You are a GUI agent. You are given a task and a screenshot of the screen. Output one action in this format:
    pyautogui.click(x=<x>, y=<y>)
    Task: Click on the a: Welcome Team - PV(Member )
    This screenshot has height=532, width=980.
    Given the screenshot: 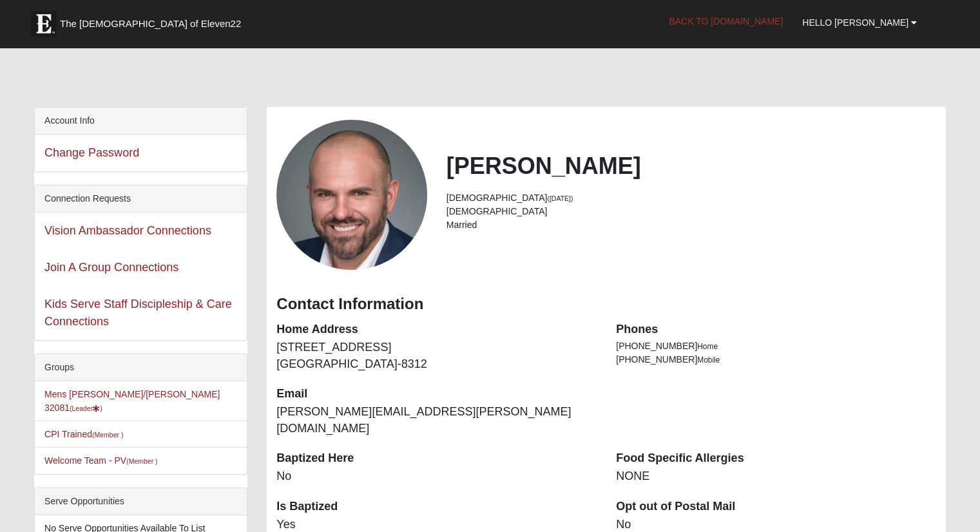 What is the action you would take?
    pyautogui.click(x=101, y=460)
    